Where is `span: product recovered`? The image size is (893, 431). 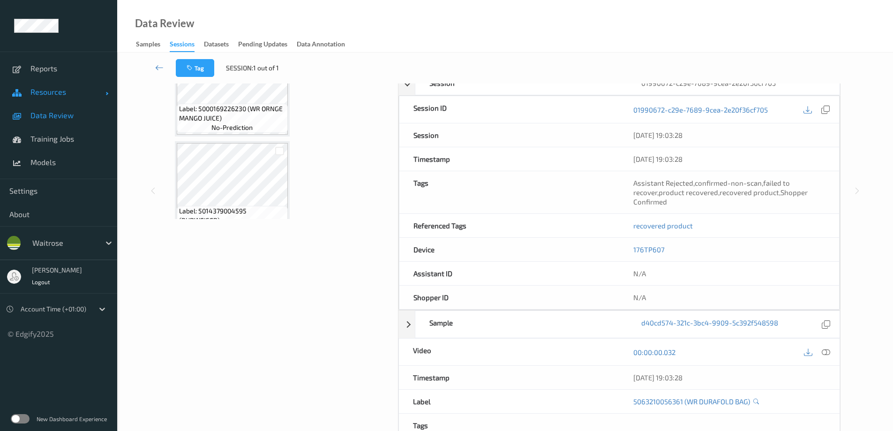 span: product recovered is located at coordinates (688, 192).